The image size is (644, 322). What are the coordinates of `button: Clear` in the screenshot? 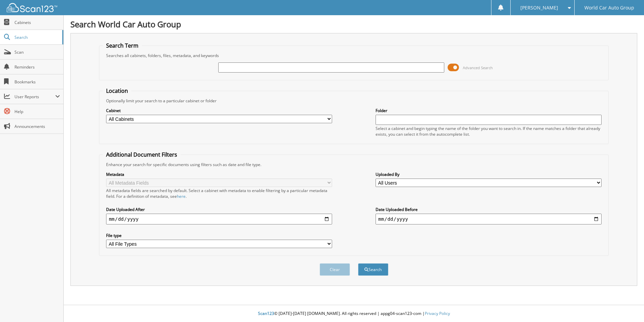 It's located at (335, 269).